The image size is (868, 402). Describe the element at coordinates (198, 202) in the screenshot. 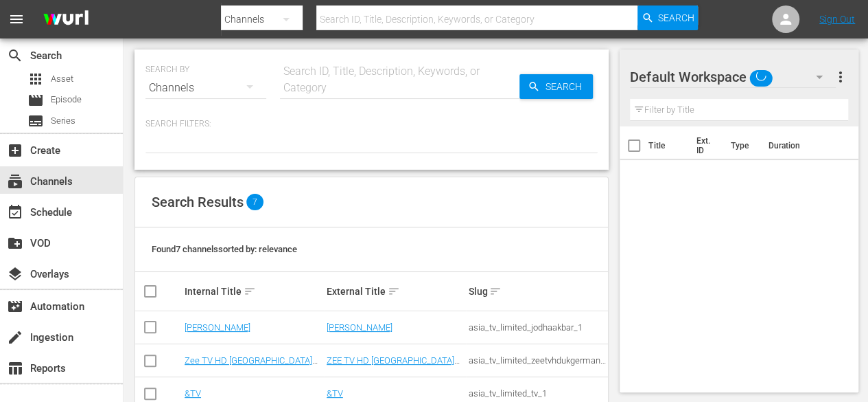

I see `span: Search Results` at that location.